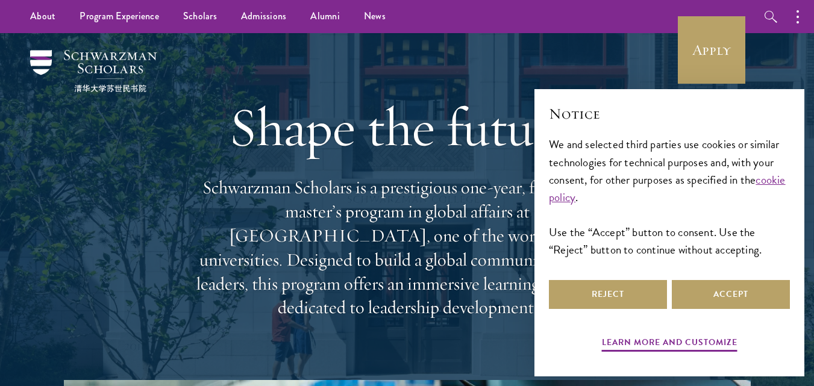  Describe the element at coordinates (408, 127) in the screenshot. I see `h1: Shape the future.` at that location.